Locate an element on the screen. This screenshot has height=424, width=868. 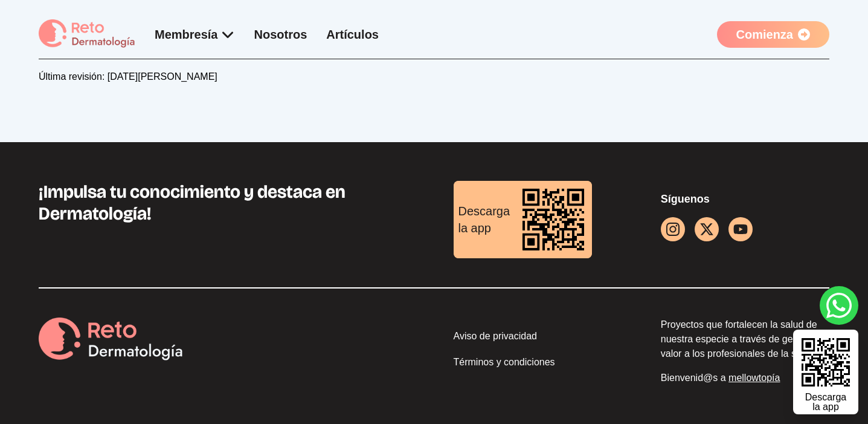
span: mellowtopía is located at coordinates (754, 377).